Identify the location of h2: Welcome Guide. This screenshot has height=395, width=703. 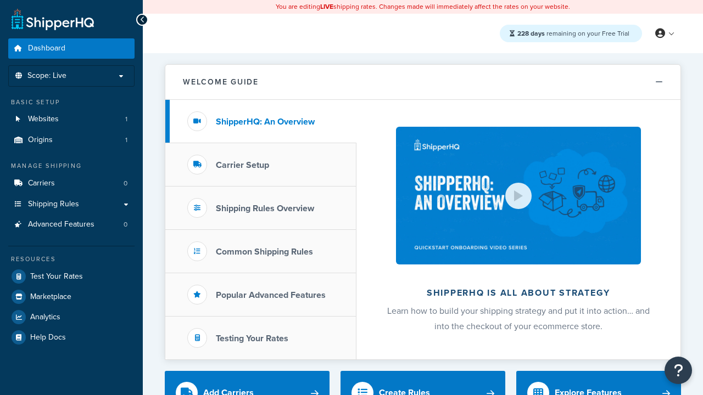
(221, 82).